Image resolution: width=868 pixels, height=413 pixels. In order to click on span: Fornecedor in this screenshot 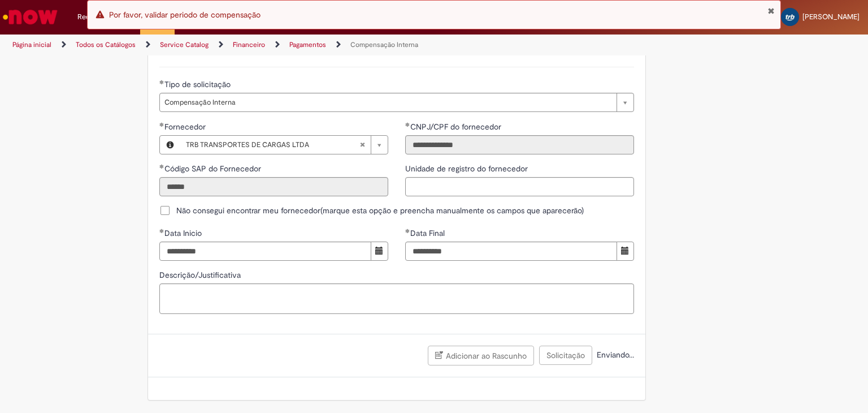, I will do `click(186, 127)`.